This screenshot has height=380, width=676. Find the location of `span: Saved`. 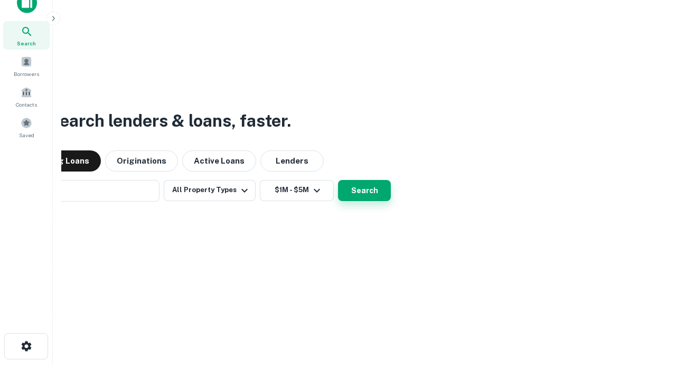

span: Saved is located at coordinates (26, 135).